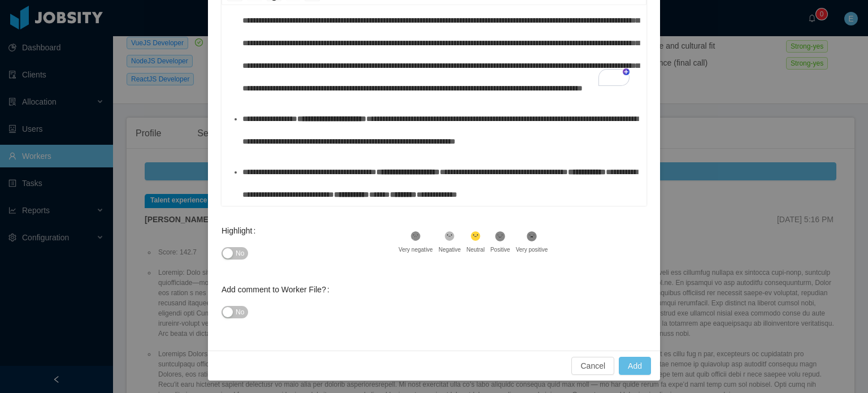 The width and height of the screenshot is (868, 393). Describe the element at coordinates (593, 366) in the screenshot. I see `button: Cancel` at that location.